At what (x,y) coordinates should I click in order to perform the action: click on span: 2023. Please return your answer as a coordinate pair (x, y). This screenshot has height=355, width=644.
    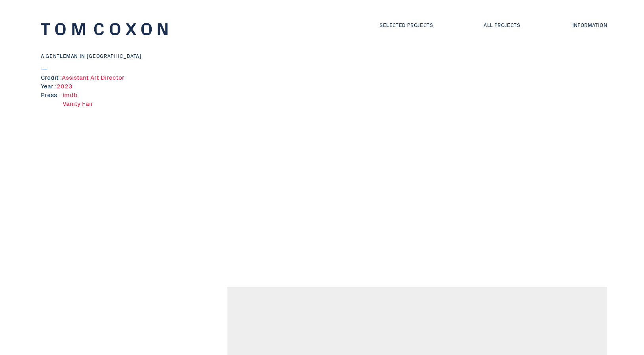
    Looking at the image, I should click on (65, 86).